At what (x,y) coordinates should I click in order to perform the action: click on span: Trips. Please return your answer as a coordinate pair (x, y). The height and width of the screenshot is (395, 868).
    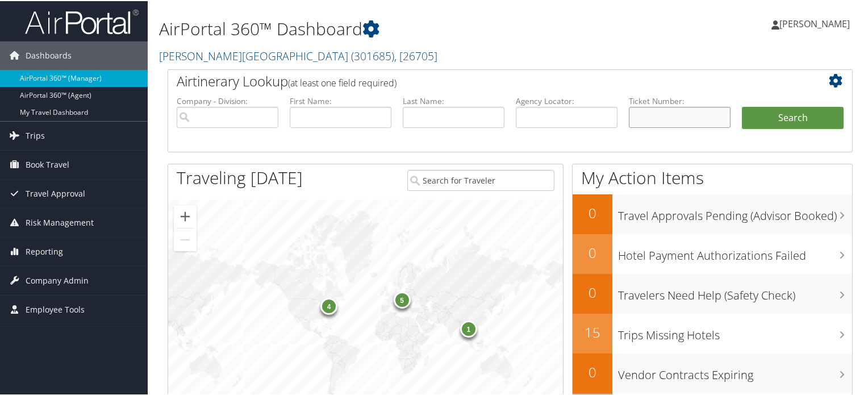
    Looking at the image, I should click on (35, 135).